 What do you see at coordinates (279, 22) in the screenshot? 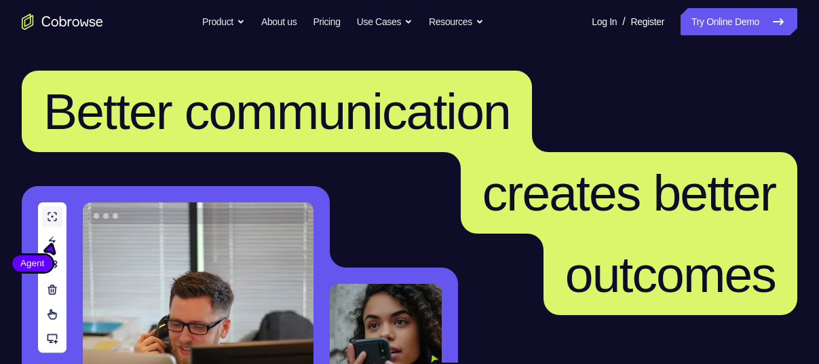
I see `a: About us` at bounding box center [279, 22].